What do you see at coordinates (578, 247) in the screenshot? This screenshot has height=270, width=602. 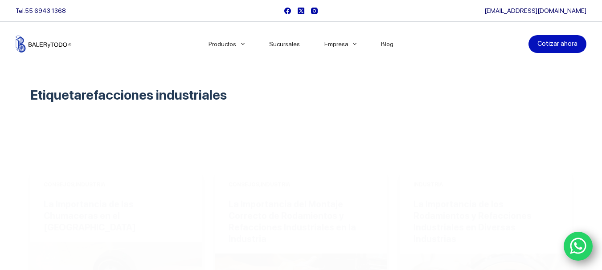 I see `a: WhatsApp` at bounding box center [578, 247].